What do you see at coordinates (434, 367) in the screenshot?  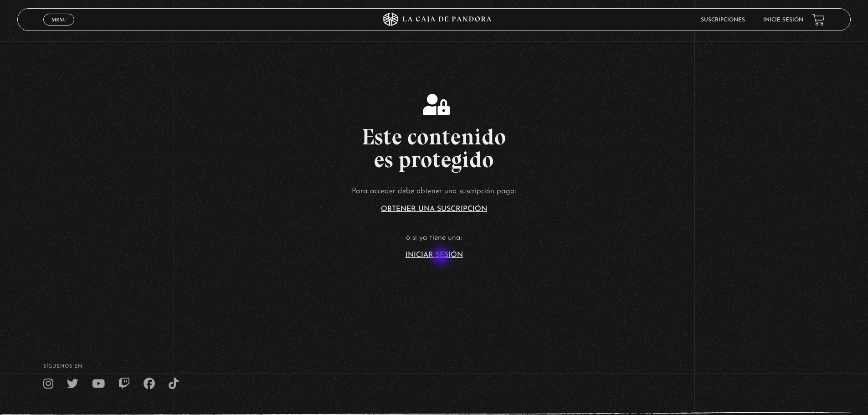 I see `h4: SÍguenos en:` at bounding box center [434, 367].